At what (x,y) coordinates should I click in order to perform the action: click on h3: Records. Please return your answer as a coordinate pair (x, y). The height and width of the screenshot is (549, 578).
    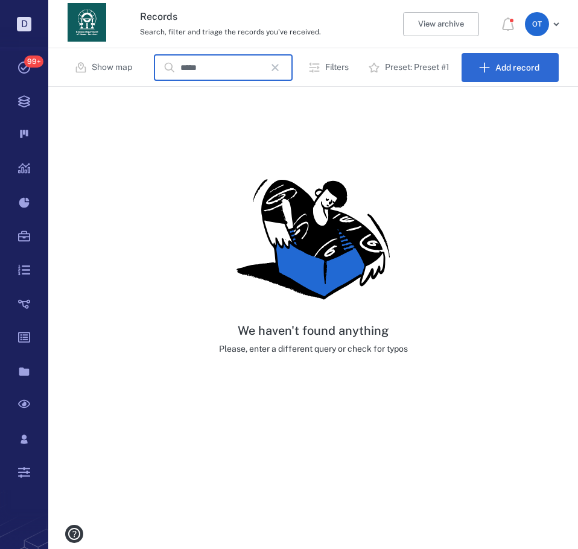
    Looking at the image, I should click on (236, 17).